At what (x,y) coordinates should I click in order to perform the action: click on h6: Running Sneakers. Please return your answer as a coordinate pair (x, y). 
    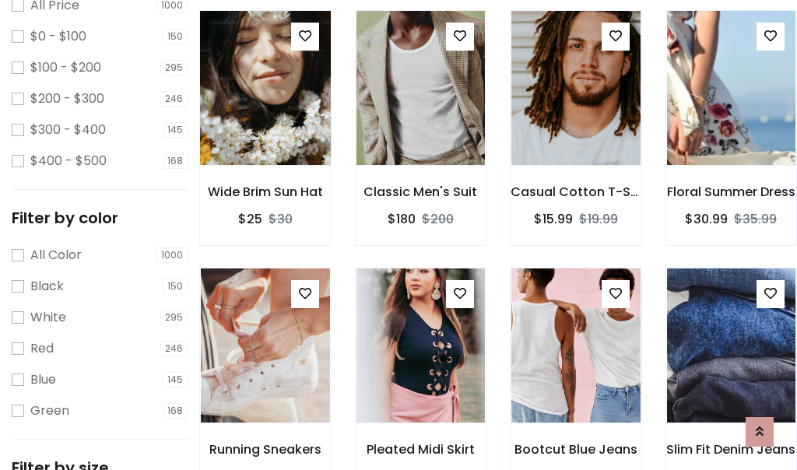
    Looking at the image, I should click on (265, 449).